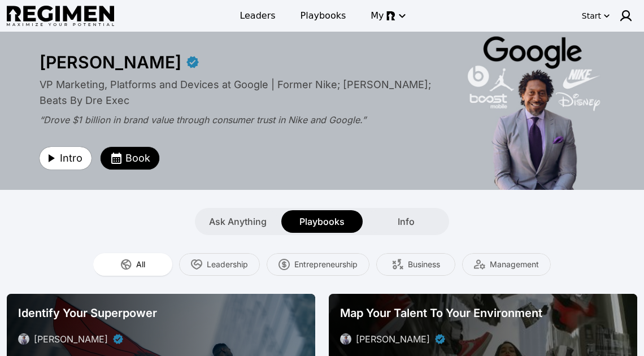 The image size is (644, 356). Describe the element at coordinates (60, 16) in the screenshot. I see `img: Regimen logo` at that location.